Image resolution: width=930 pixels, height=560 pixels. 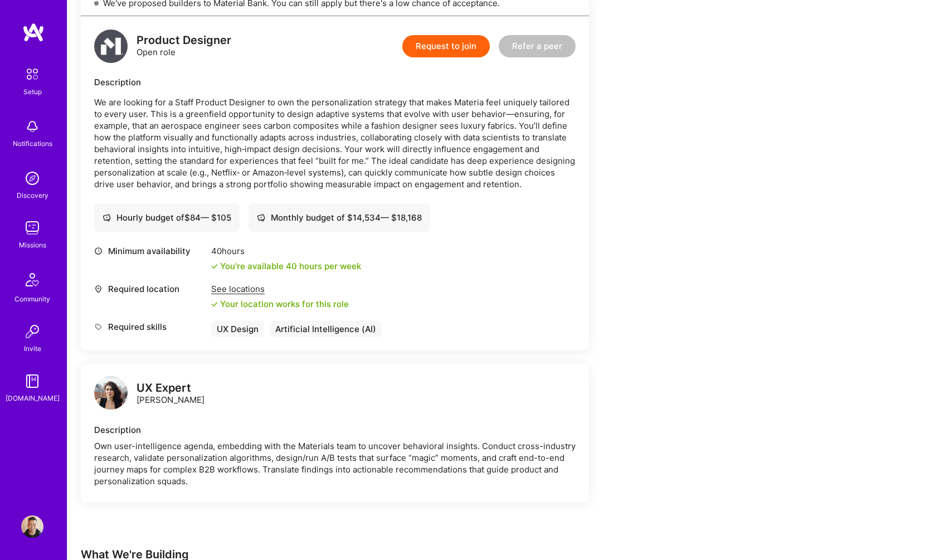 What do you see at coordinates (32, 527) in the screenshot?
I see `a: User Avatar` at bounding box center [32, 527].